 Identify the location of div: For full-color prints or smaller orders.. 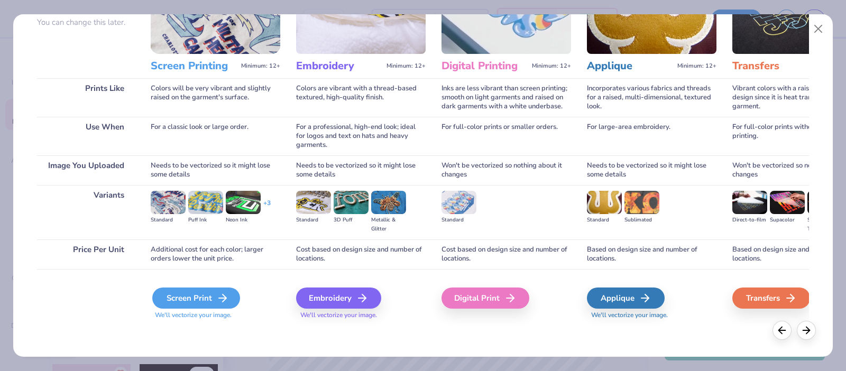
(506, 136).